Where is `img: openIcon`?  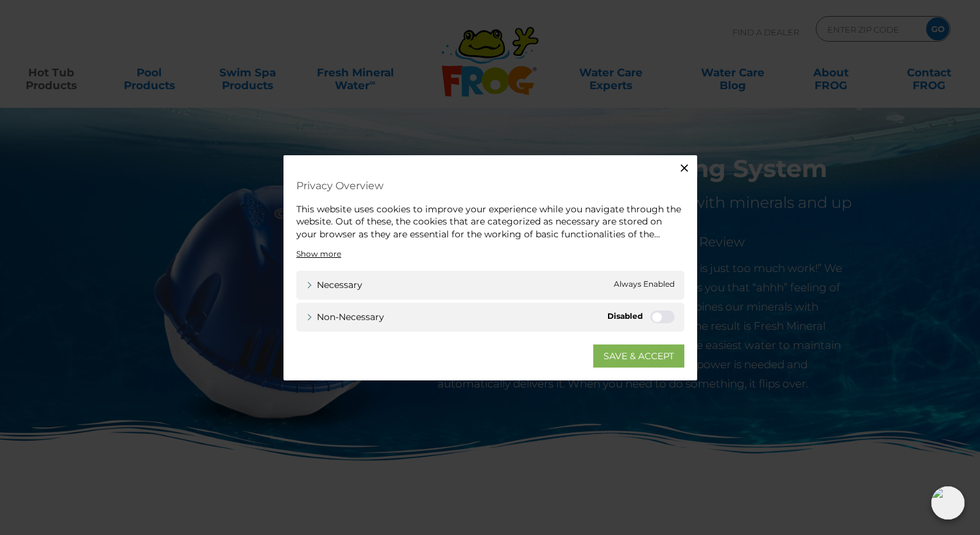 img: openIcon is located at coordinates (948, 503).